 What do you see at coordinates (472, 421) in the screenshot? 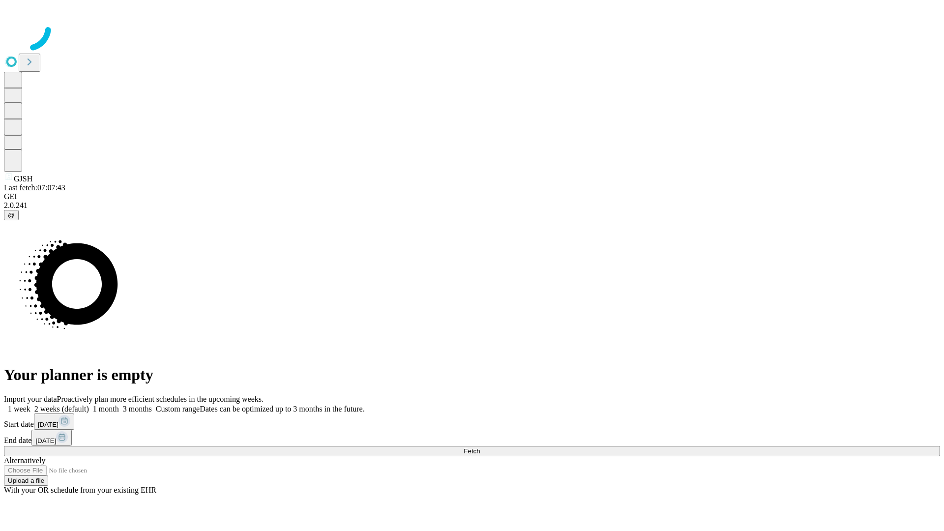
I see `div: Start date` at bounding box center [472, 421].